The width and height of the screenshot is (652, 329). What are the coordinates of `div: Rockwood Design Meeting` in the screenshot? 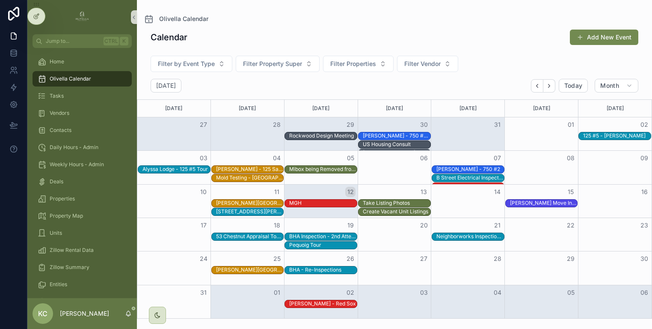 It's located at (321, 136).